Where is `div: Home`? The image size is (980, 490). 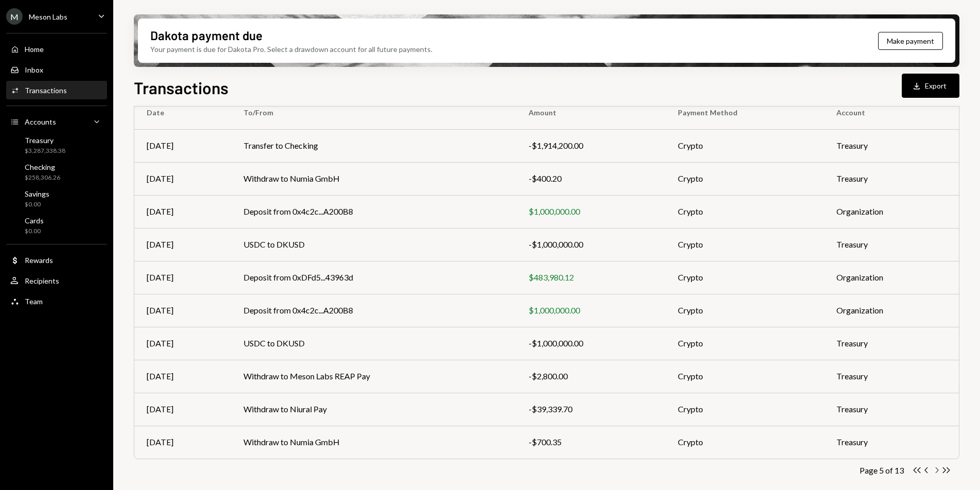 div: Home is located at coordinates (34, 49).